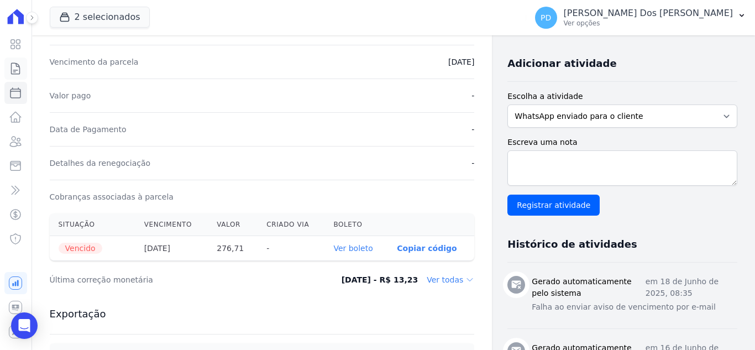 This screenshot has width=755, height=350. Describe the element at coordinates (80, 248) in the screenshot. I see `span: Vencido` at that location.